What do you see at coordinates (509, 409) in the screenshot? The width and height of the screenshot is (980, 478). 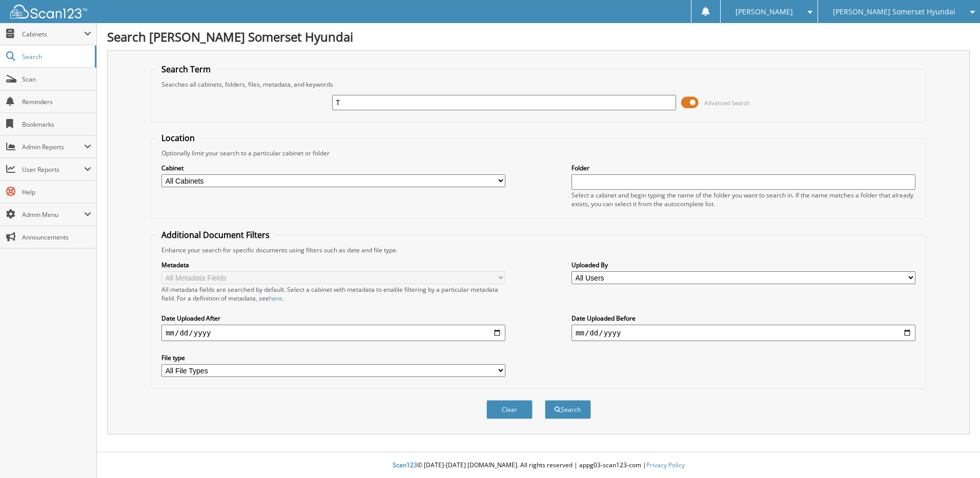 I see `button: Clear` at bounding box center [509, 409].